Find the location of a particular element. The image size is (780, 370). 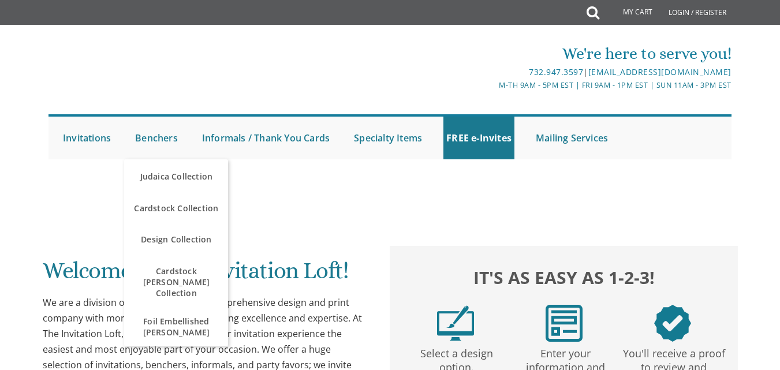

h2: It's as easy as 1-2-3! is located at coordinates (564, 278).